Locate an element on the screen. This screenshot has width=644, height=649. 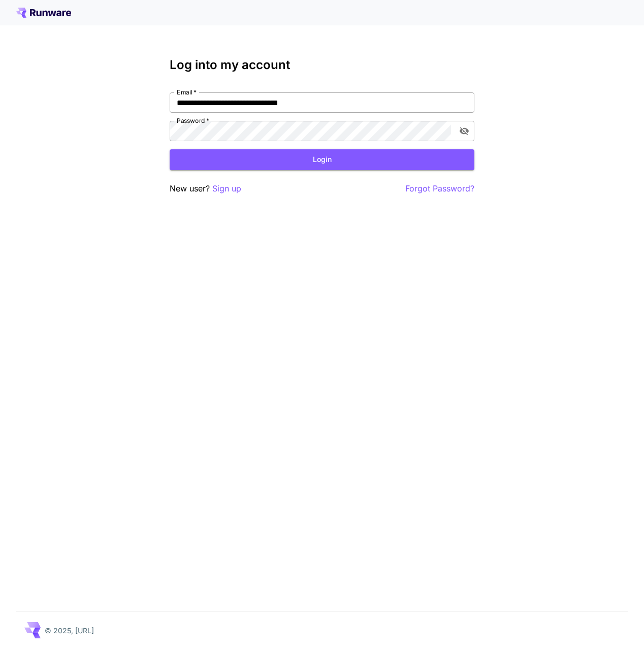
button: Sign up is located at coordinates (226, 189).